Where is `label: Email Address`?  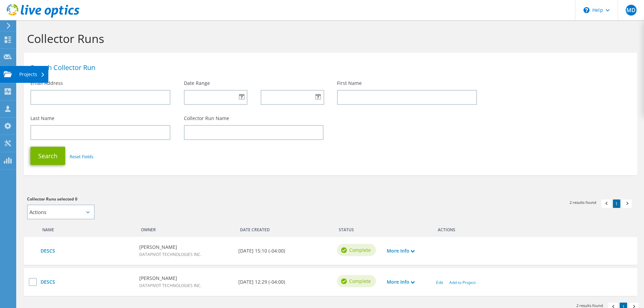
label: Email Address is located at coordinates (47, 83).